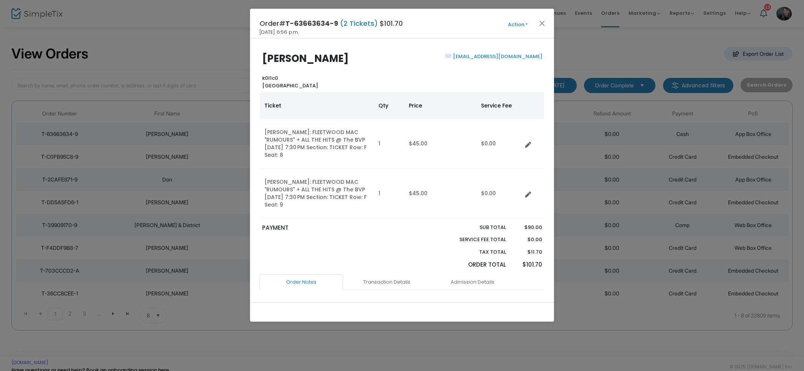 This screenshot has width=804, height=371. I want to click on th: Qty, so click(389, 106).